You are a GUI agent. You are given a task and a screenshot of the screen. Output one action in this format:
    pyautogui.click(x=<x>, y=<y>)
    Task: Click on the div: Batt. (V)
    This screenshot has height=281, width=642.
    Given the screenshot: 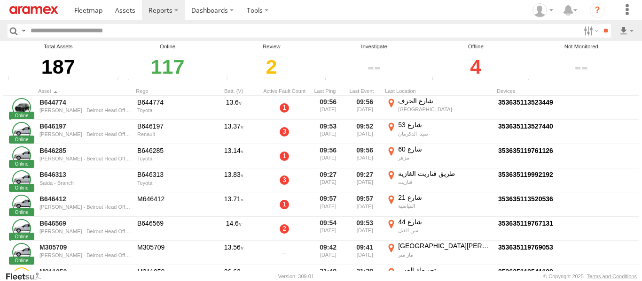 What is the action you would take?
    pyautogui.click(x=233, y=91)
    